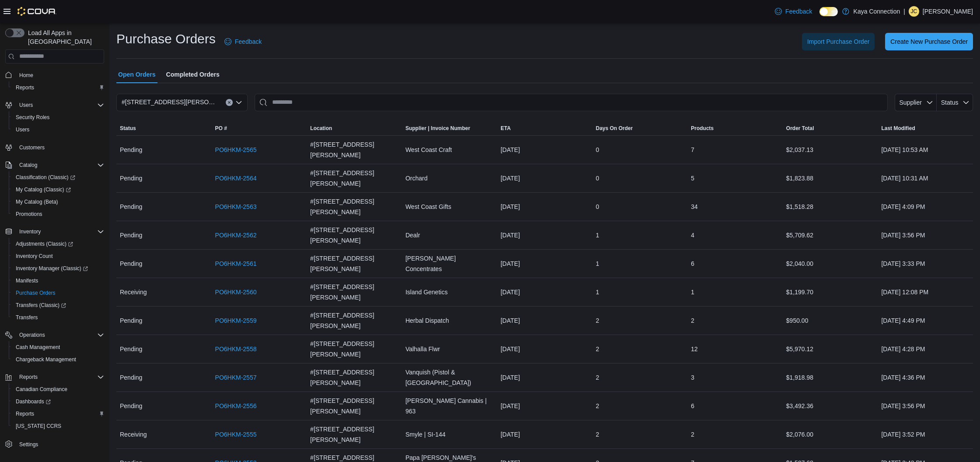 The height and width of the screenshot is (462, 980). What do you see at coordinates (614, 128) in the screenshot?
I see `span: Days On Order` at bounding box center [614, 128].